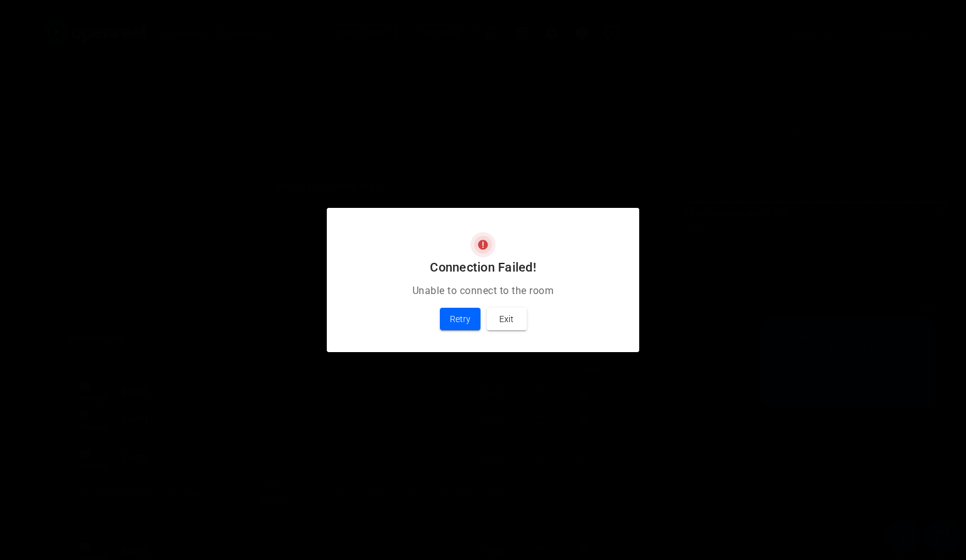 This screenshot has width=966, height=560. What do you see at coordinates (506, 319) in the screenshot?
I see `span: Exit` at bounding box center [506, 319].